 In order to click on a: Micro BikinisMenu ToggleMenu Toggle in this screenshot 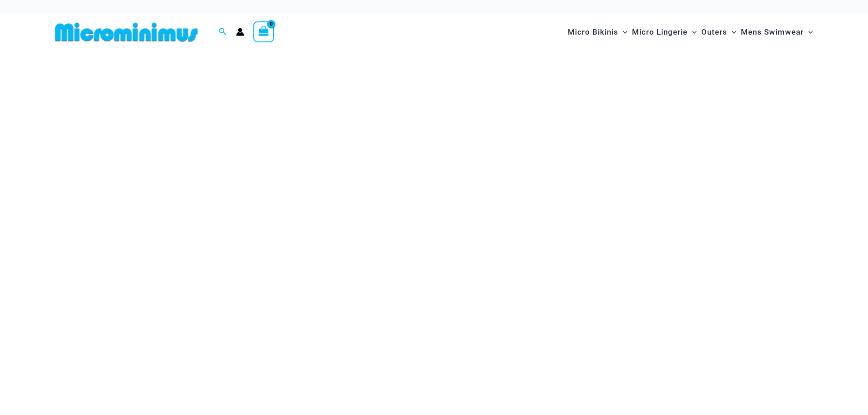, I will do `click(597, 32)`.